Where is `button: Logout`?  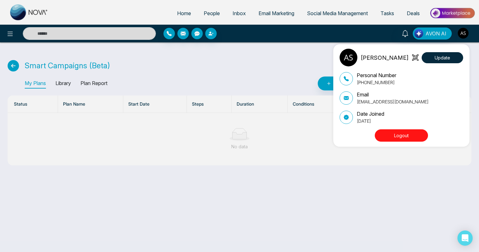
button: Logout is located at coordinates (401, 136).